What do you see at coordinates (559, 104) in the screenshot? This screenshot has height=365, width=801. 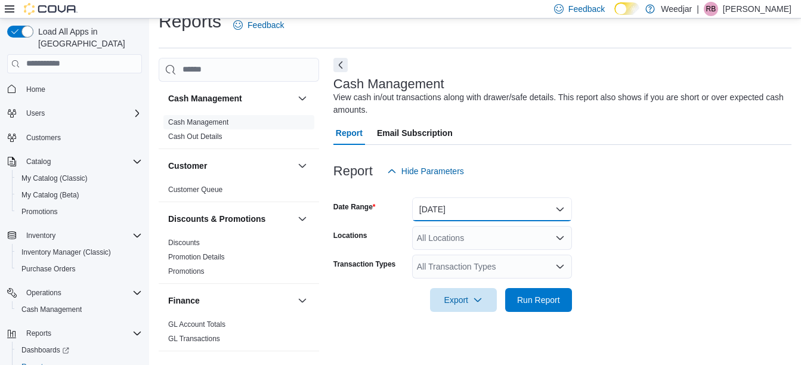 I see `div: View cash in/out transactions along with drawer/safe details. This report also shows if you are s...` at bounding box center [559, 104].